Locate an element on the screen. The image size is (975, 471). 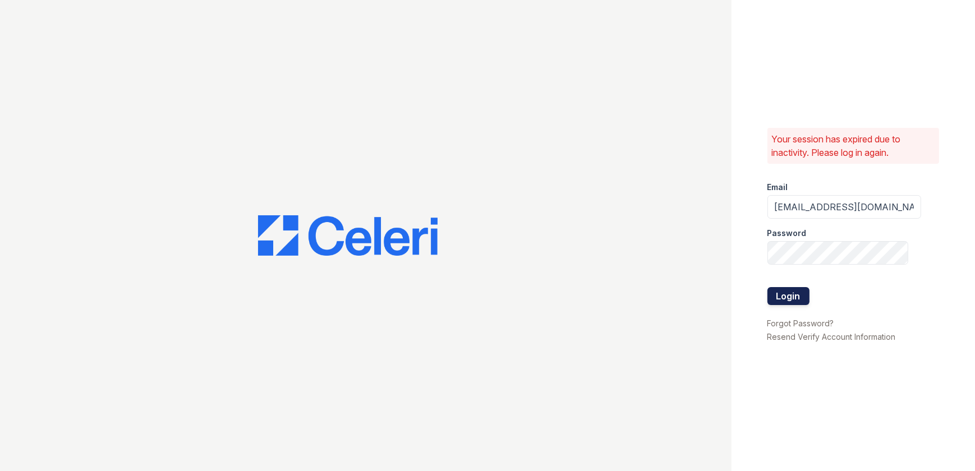
img: CE_Logo_Blue-a8612792a0a2168367f1c8372b55b34899dd931a85d93a1a3d3e32e68fde9ad4.png is located at coordinates (348, 236).